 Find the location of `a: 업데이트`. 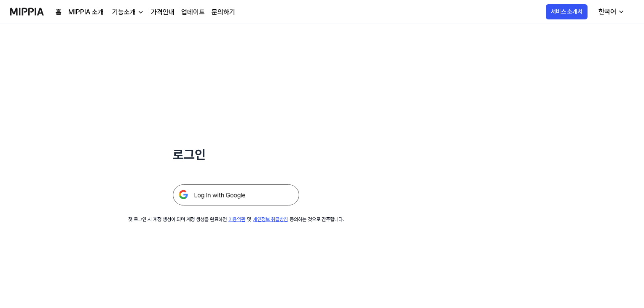

a: 업데이트 is located at coordinates (193, 12).